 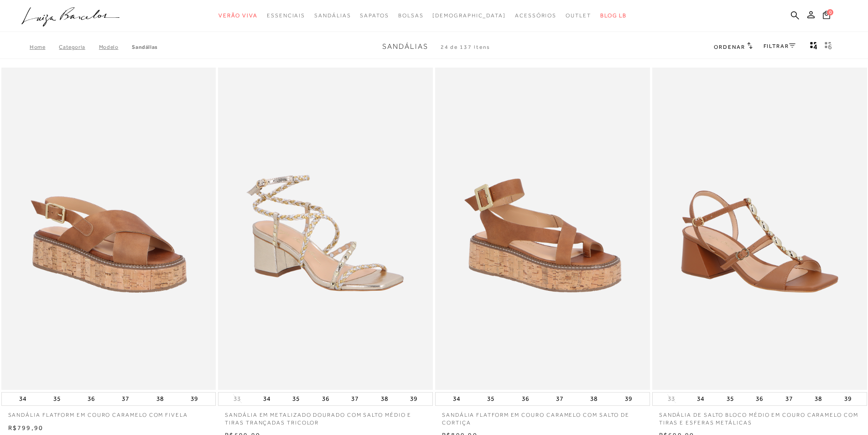 I want to click on button: gridText6Desc, so click(x=828, y=47).